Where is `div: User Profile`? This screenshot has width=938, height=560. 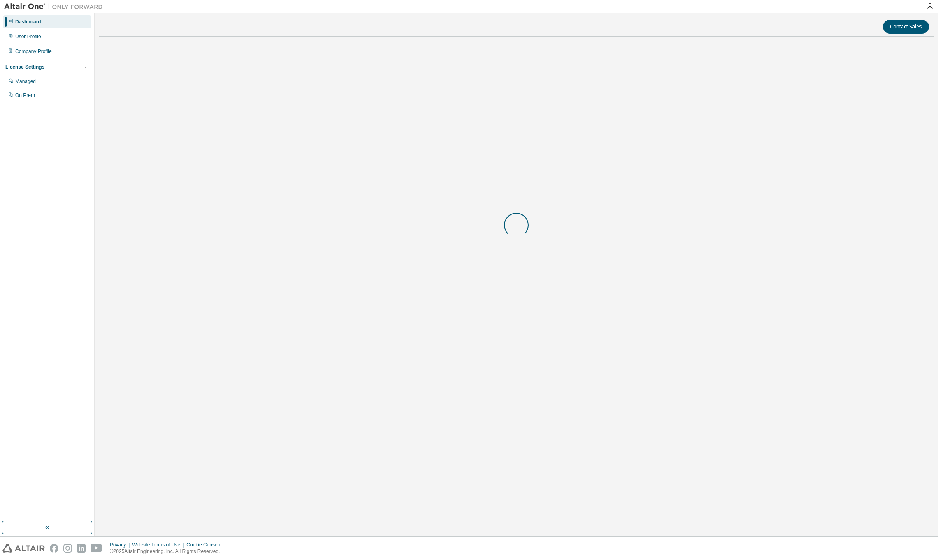 div: User Profile is located at coordinates (28, 37).